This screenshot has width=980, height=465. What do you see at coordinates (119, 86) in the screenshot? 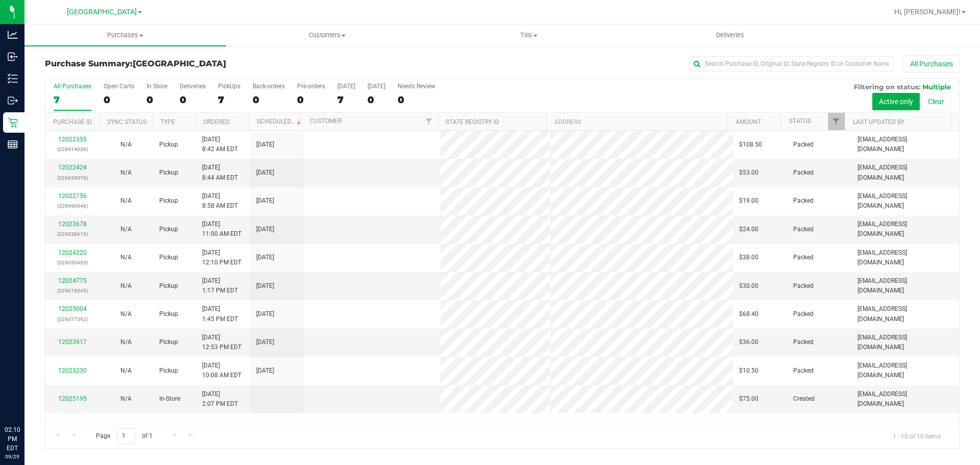
I see `div: Open Carts` at bounding box center [119, 86].